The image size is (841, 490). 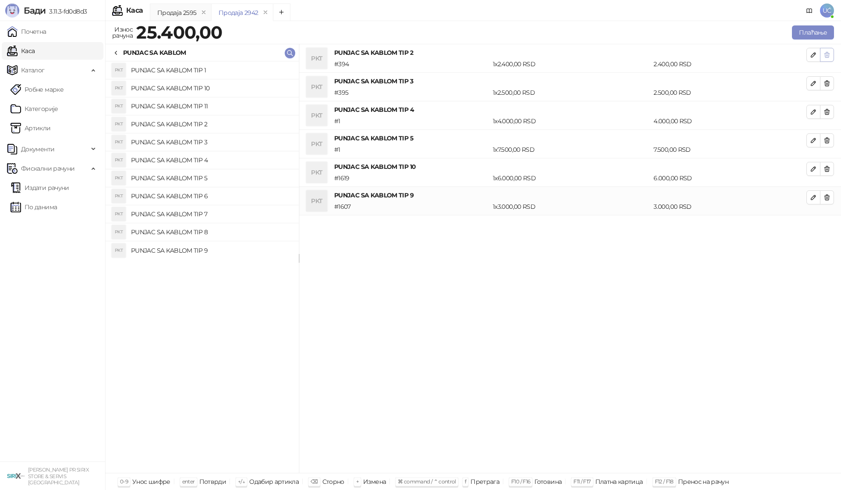 What do you see at coordinates (211, 232) in the screenshot?
I see `h4: PUNJAC SA KABLOM TIP 8` at bounding box center [211, 232].